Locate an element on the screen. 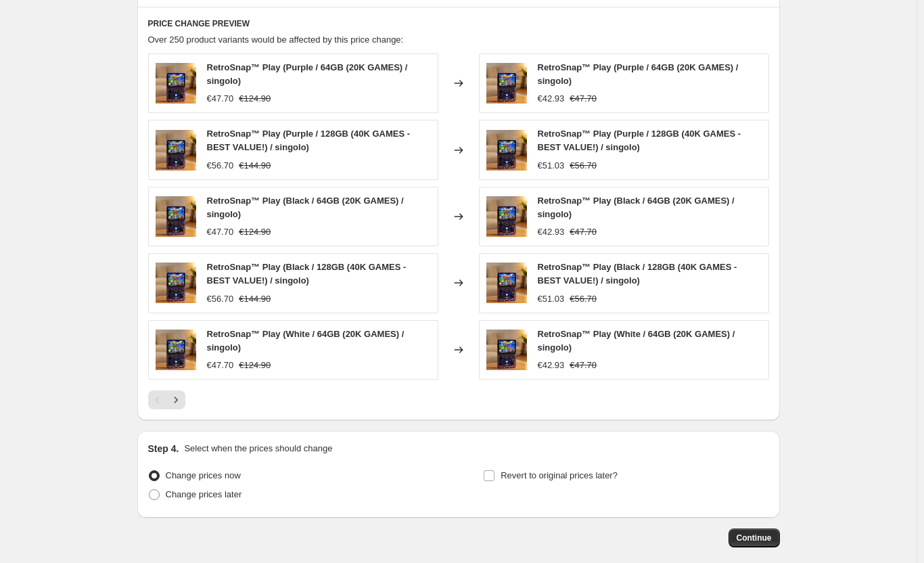 The width and height of the screenshot is (924, 563). nav: Pagination is located at coordinates (167, 400).